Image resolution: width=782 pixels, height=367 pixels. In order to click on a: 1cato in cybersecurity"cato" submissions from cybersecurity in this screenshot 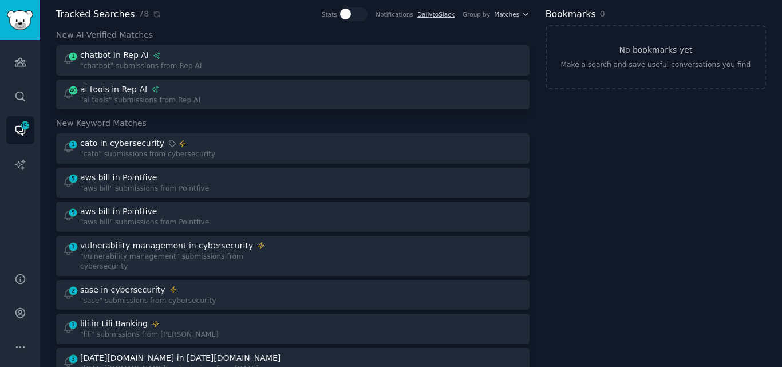, I will do `click(292, 148)`.